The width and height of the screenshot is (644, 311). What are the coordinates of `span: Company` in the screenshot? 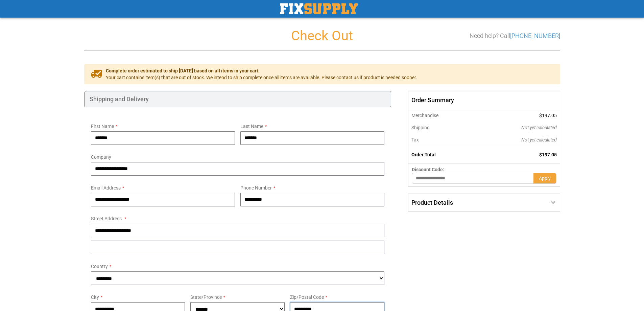 It's located at (101, 157).